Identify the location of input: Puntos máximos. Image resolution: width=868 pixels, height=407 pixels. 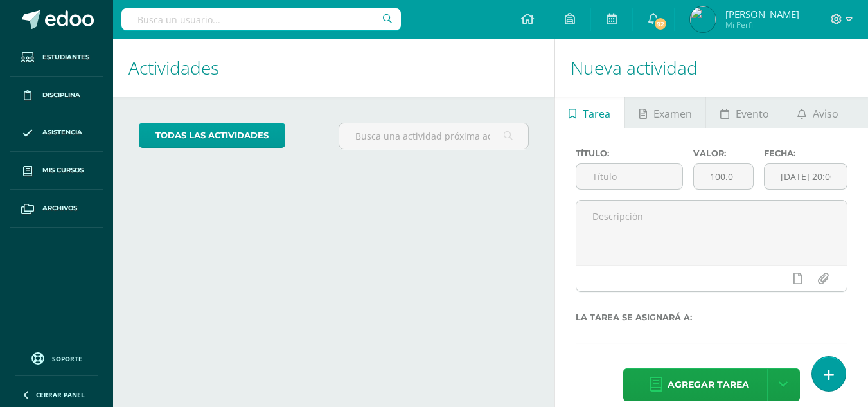
(723, 176).